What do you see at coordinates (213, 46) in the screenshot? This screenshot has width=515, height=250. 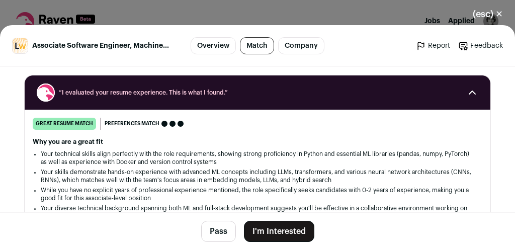 I see `a: Overview` at bounding box center [213, 46].